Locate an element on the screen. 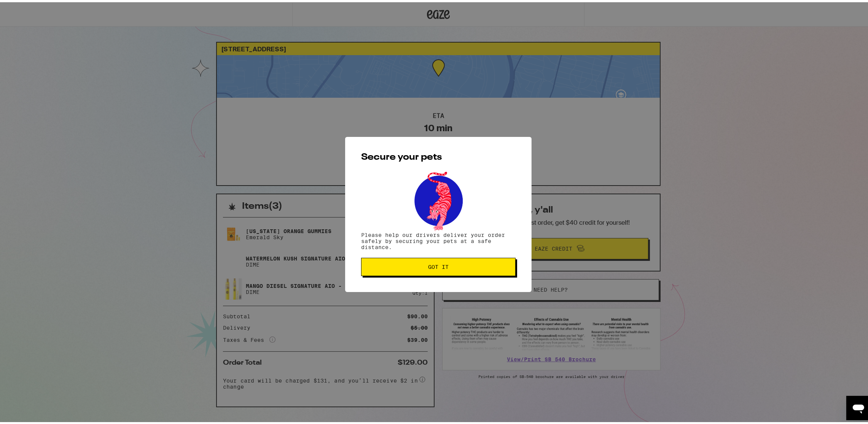  p: Please help our drivers deliver your order safely by securing your pets at a safe distance. is located at coordinates (438, 239).